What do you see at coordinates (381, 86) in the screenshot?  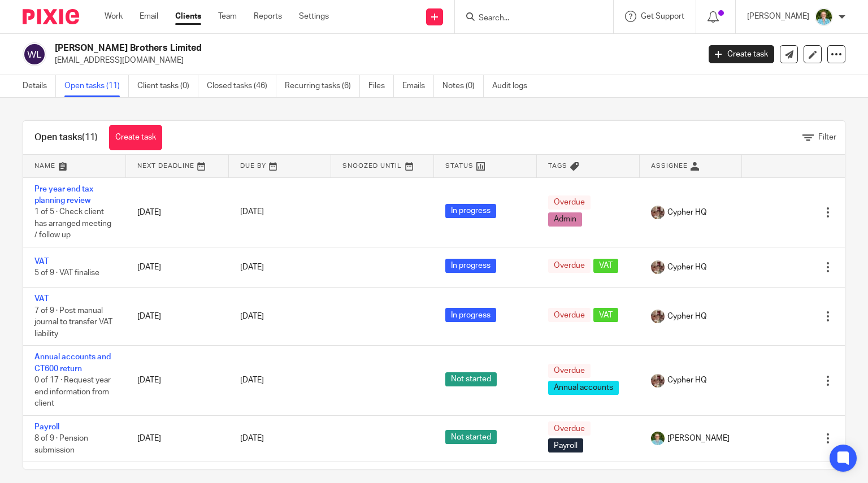 I see `a: Files` at bounding box center [381, 86].